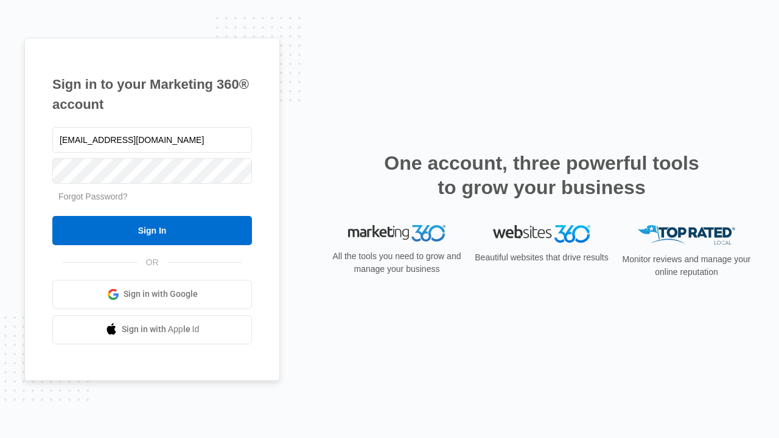 The height and width of the screenshot is (438, 779). I want to click on span: Sign in with Google, so click(161, 294).